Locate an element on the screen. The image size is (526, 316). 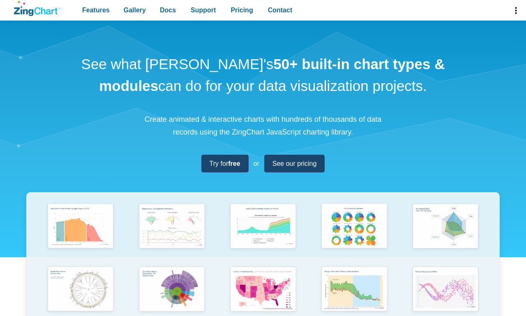
span: Contact is located at coordinates (280, 10).